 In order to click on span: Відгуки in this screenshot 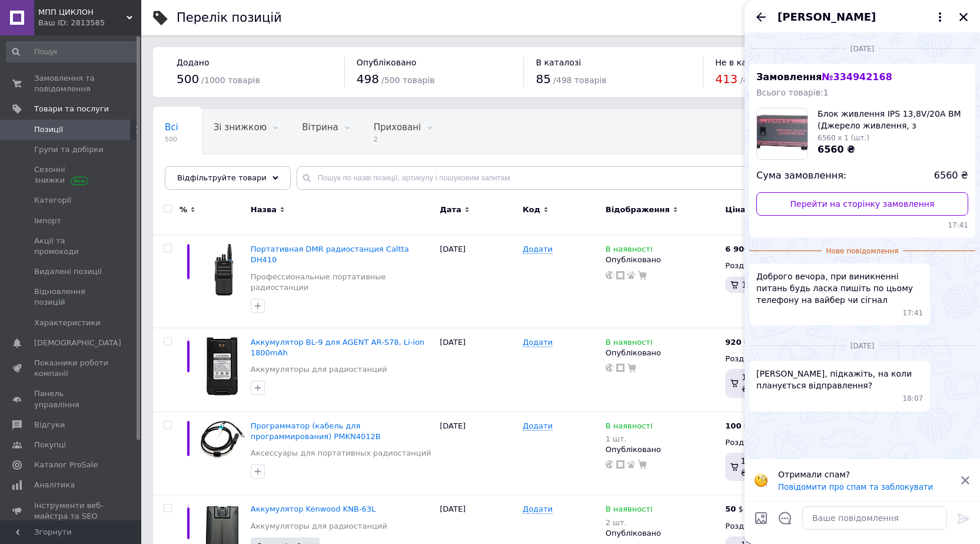, I will do `click(49, 425)`.